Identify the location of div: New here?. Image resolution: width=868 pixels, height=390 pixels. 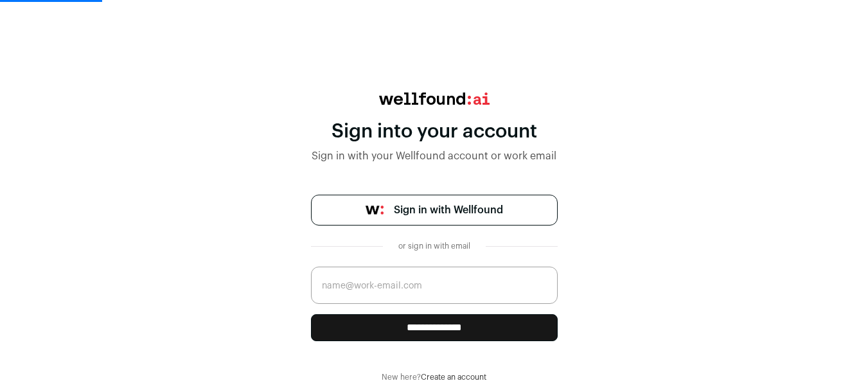
(434, 378).